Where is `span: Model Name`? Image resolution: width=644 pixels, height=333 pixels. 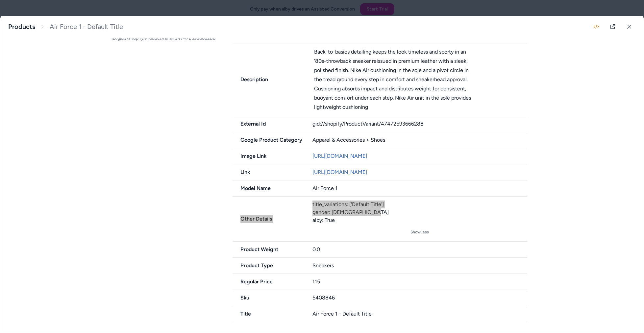
span: Model Name is located at coordinates (268, 189).